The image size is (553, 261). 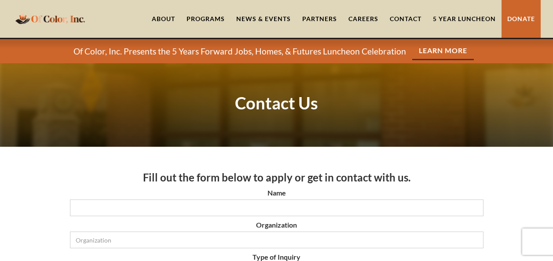 What do you see at coordinates (240, 52) in the screenshot?
I see `p: Of Color, Inc. Presents the 5 Years Forward Jobs, Homes, & Futures Luncheon Celebration` at bounding box center [240, 52].